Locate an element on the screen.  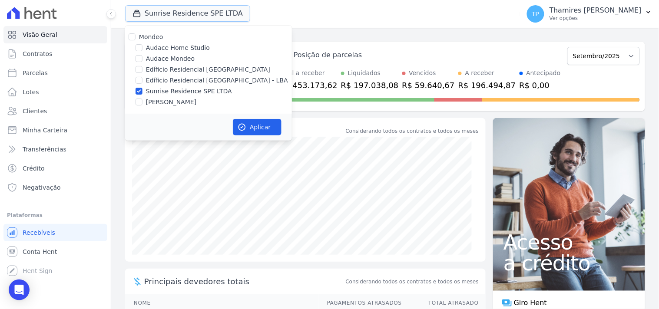
div: Plataformas is located at coordinates (55, 215).